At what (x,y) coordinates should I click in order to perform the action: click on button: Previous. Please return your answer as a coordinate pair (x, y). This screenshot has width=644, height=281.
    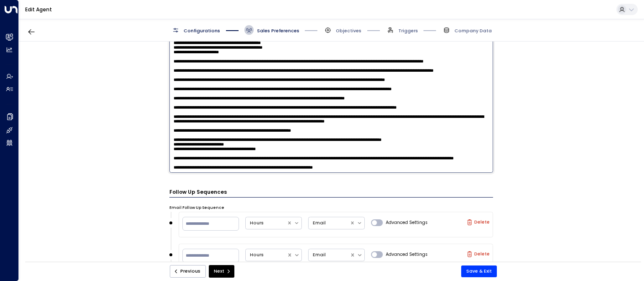
    Looking at the image, I should click on (188, 271).